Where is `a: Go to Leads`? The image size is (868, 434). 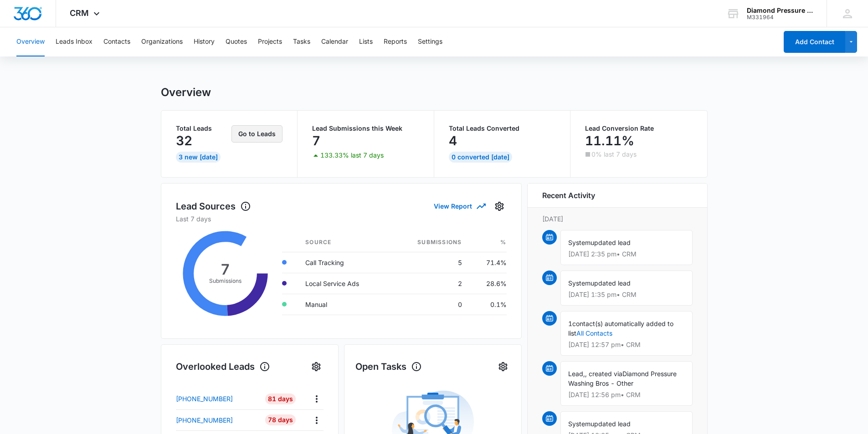 a: Go to Leads is located at coordinates (257, 133).